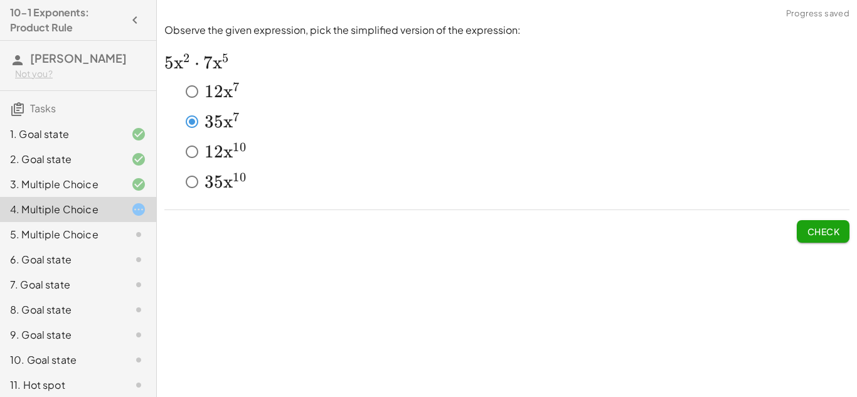 The image size is (857, 397). I want to click on span: Check, so click(823, 232).